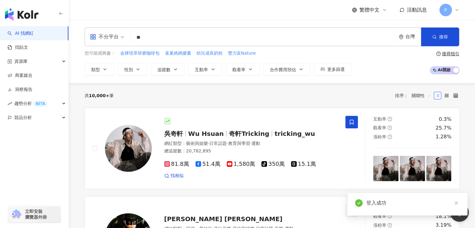  What do you see at coordinates (283, 70) in the screenshot?
I see `span: 合作費用預估` at bounding box center [283, 70].